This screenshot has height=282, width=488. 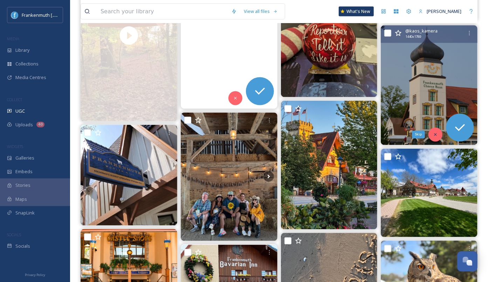 What do you see at coordinates (421, 31) in the screenshot?
I see `span: @ kaos_kamera` at bounding box center [421, 31].